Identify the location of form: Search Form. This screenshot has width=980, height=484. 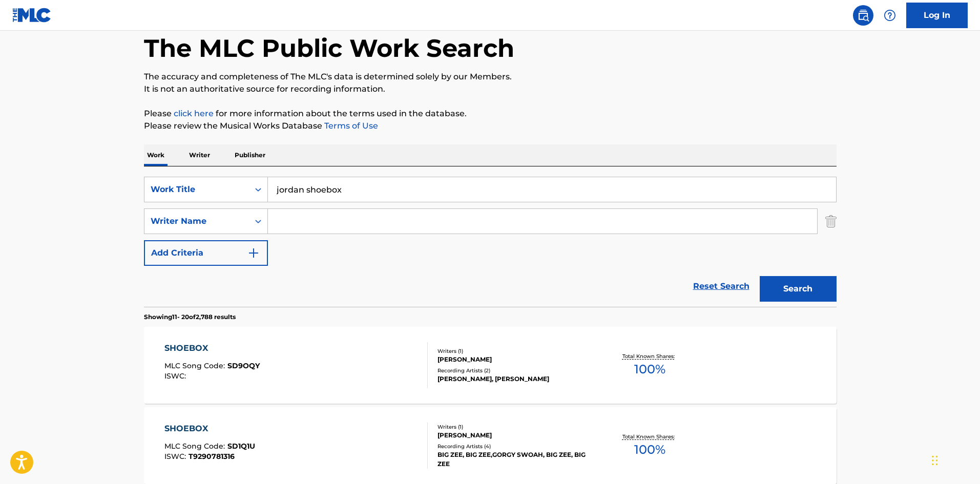
(490, 242).